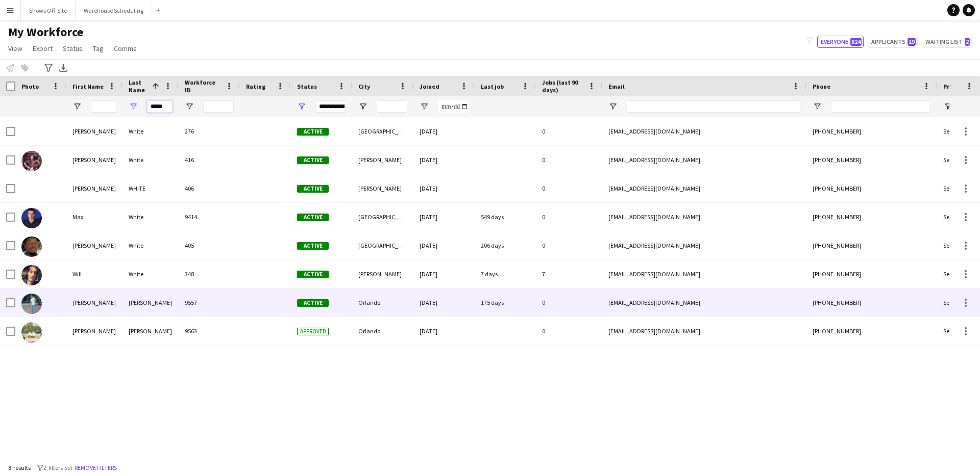  Describe the element at coordinates (57, 467) in the screenshot. I see `span: 2 filters set` at that location.